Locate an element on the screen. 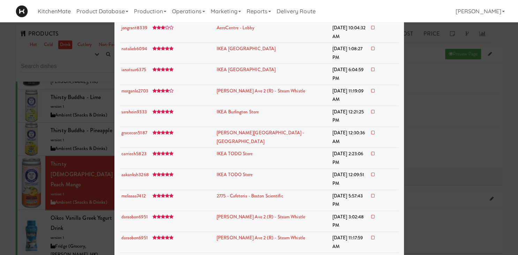 Image resolution: width=518 pixels, height=255 pixels. a: sarahein9333 is located at coordinates (134, 112).